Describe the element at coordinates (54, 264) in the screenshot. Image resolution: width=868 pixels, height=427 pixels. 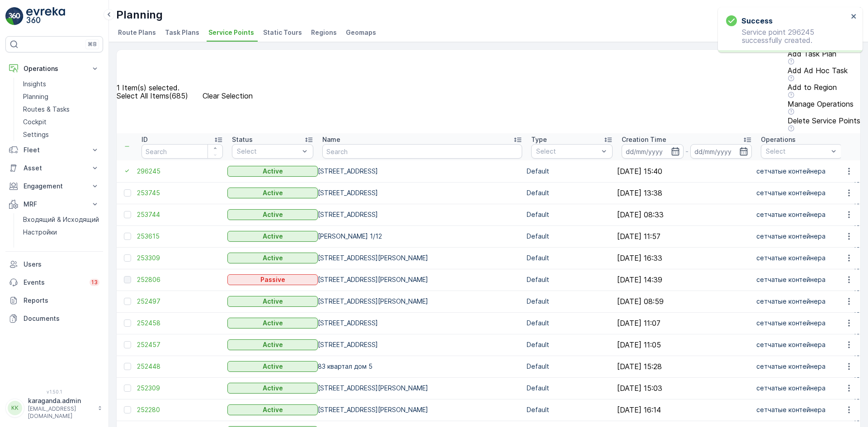
I see `a: Users` at that location.